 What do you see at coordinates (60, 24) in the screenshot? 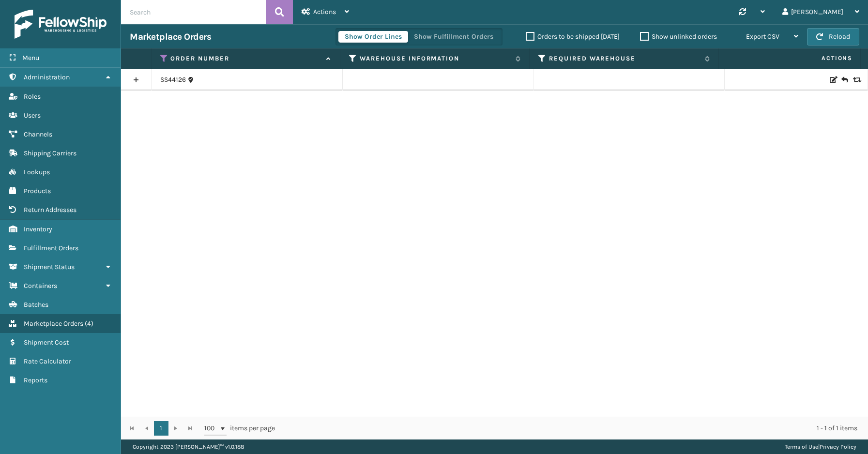
I see `img: logo` at bounding box center [60, 24].